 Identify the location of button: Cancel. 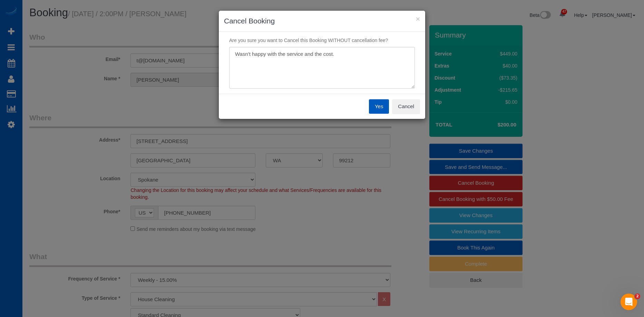
(406, 107).